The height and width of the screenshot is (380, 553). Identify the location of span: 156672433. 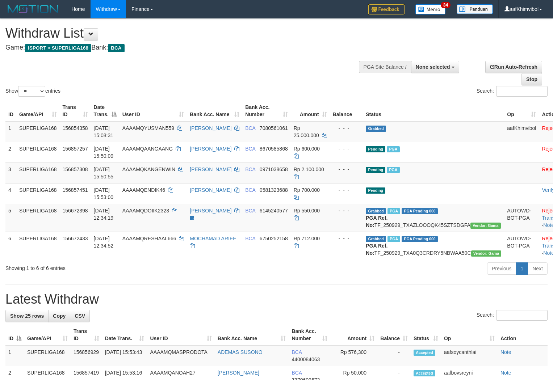
(75, 239).